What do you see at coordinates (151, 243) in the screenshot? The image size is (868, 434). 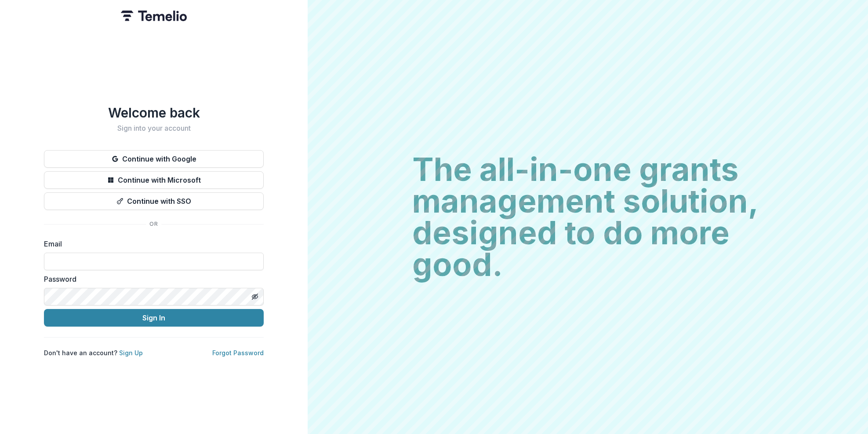 I see `label: Email` at bounding box center [151, 243].